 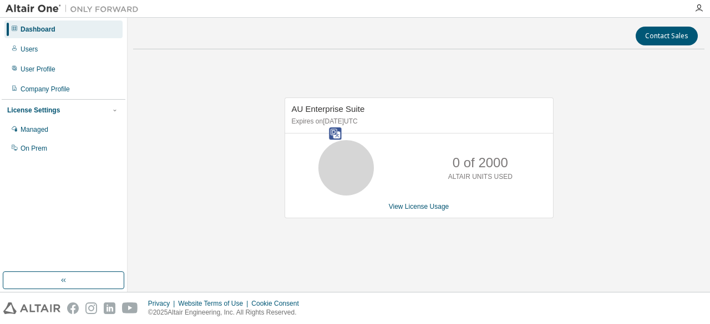 I want to click on div: On Prem, so click(x=34, y=149).